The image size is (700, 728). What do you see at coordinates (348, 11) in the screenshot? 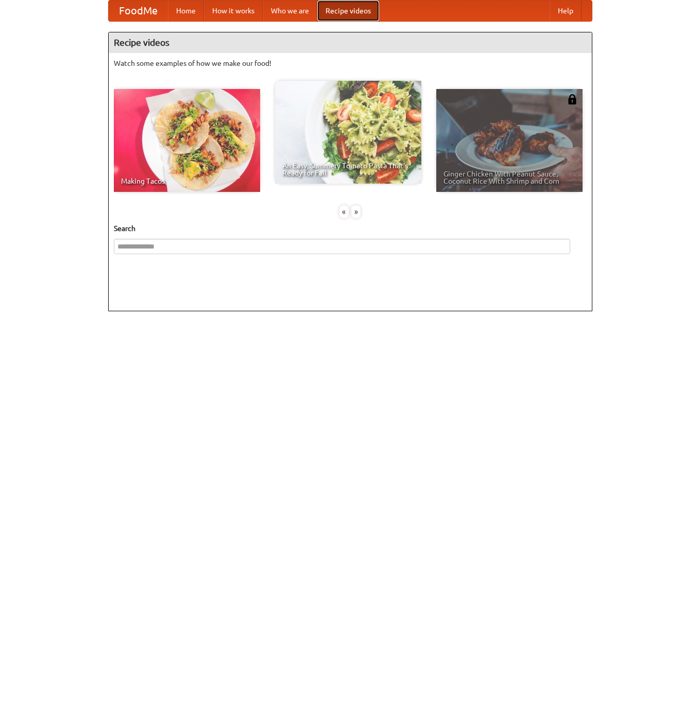
I see `a: Recipe videos` at bounding box center [348, 11].